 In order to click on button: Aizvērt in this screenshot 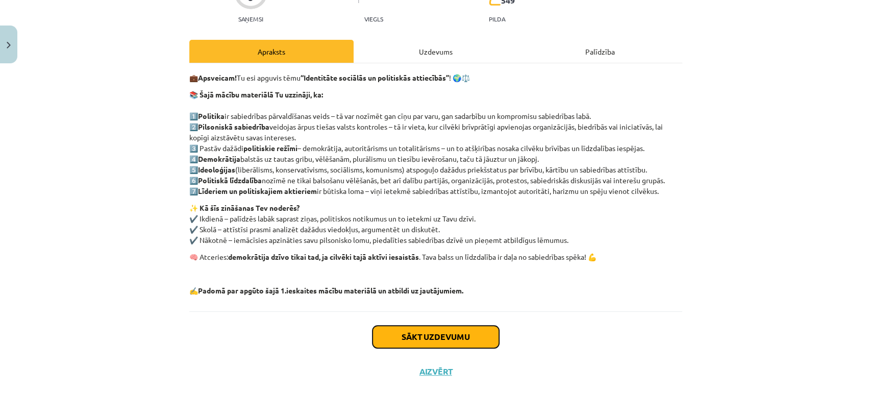, I will do `click(436, 371)`.